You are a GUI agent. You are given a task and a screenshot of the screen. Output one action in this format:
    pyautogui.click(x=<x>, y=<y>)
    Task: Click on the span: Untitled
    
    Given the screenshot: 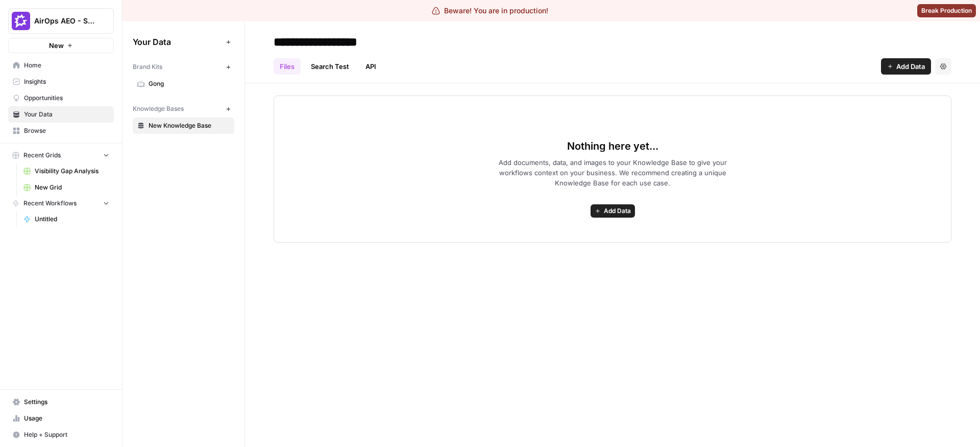 What is the action you would take?
    pyautogui.click(x=72, y=219)
    